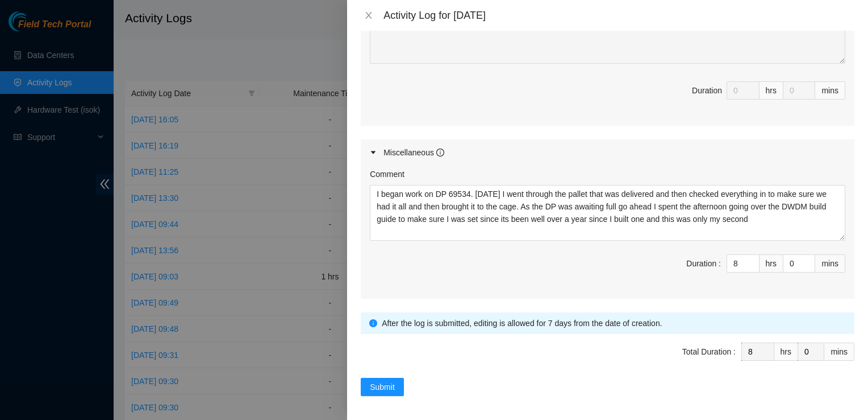 The width and height of the screenshot is (868, 420). What do you see at coordinates (703, 263) in the screenshot?
I see `div: Duration :` at bounding box center [703, 263].